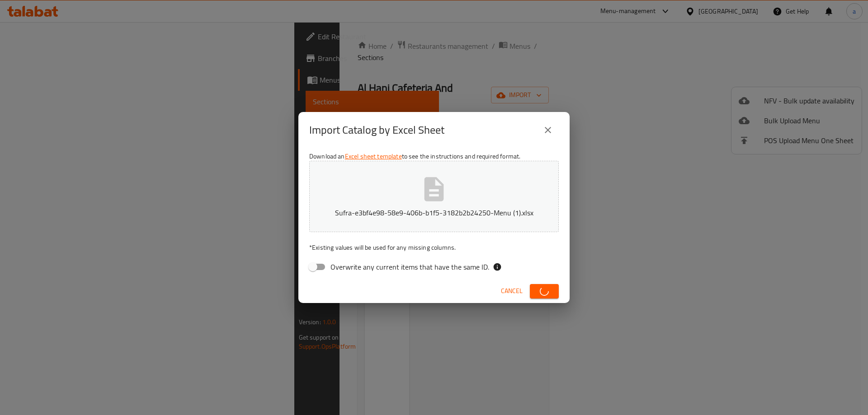 The height and width of the screenshot is (415, 868). Describe the element at coordinates (434, 196) in the screenshot. I see `button: Sufra-e3bf4e98-58e9-406b-b1f5-3182b2b24250-Menu (1).xlsx` at that location.